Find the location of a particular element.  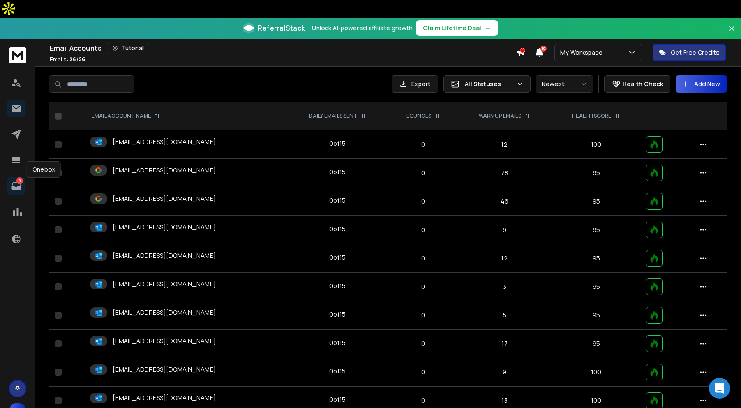

span: ReferralStack is located at coordinates (281, 28).